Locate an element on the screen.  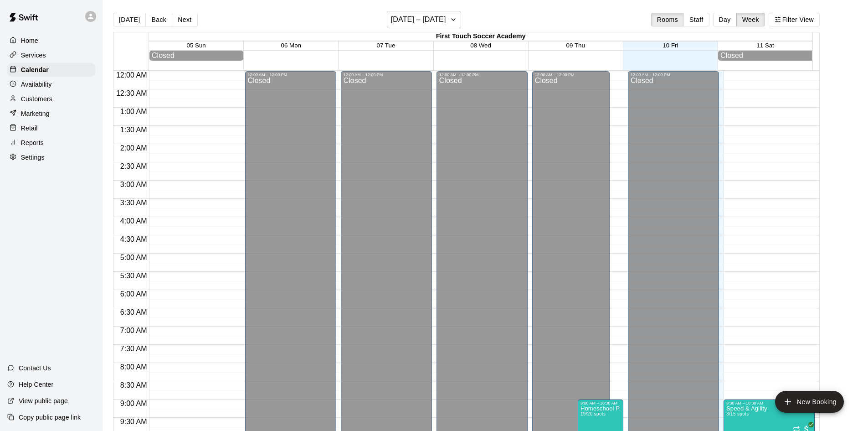
a: Reports is located at coordinates (51, 143).